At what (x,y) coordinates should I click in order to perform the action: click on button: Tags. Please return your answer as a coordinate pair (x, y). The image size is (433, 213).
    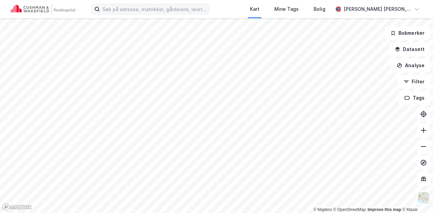
    Looking at the image, I should click on (414, 98).